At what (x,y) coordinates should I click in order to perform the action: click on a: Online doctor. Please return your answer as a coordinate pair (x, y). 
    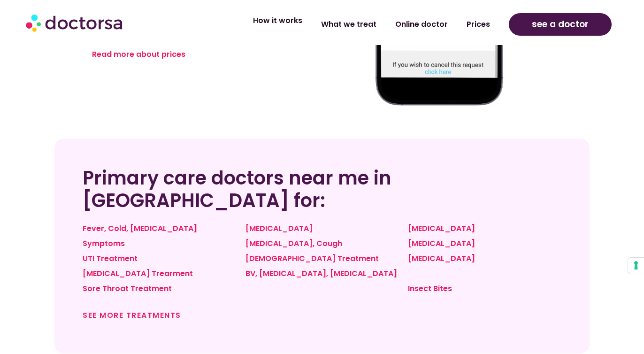
    Looking at the image, I should click on (422, 24).